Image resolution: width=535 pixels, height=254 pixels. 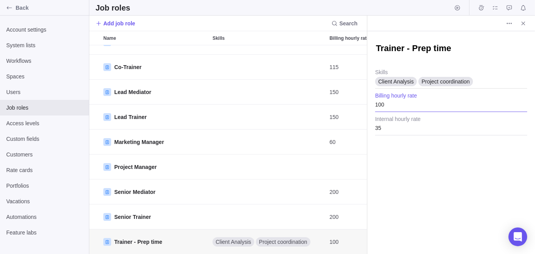 What do you see at coordinates (44, 76) in the screenshot?
I see `span: Spaces` at bounding box center [44, 76].